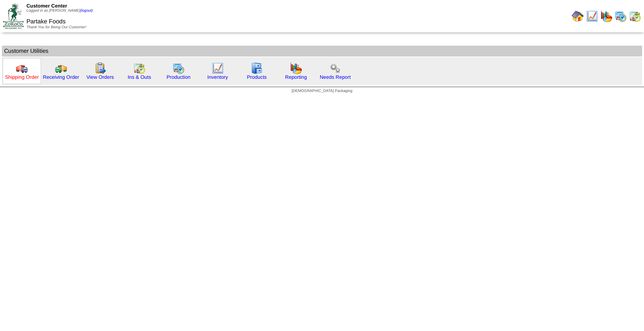 The height and width of the screenshot is (331, 644). Describe the element at coordinates (218, 77) in the screenshot. I see `a: Inventory` at that location.